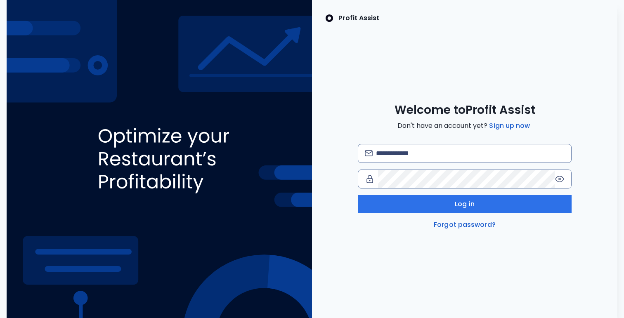 The width and height of the screenshot is (624, 318). Describe the element at coordinates (465, 204) in the screenshot. I see `span: Log in` at that location.